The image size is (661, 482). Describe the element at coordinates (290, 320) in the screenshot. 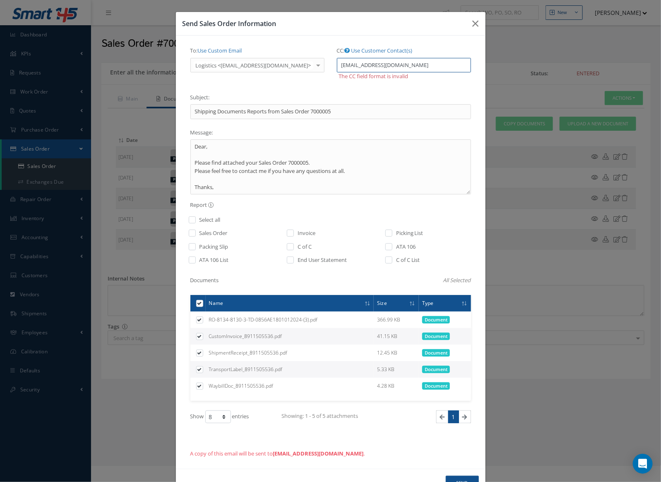

I see `td: RO-8134-8130-3-TD-0856AE1801012024-(3).pdf` at that location.